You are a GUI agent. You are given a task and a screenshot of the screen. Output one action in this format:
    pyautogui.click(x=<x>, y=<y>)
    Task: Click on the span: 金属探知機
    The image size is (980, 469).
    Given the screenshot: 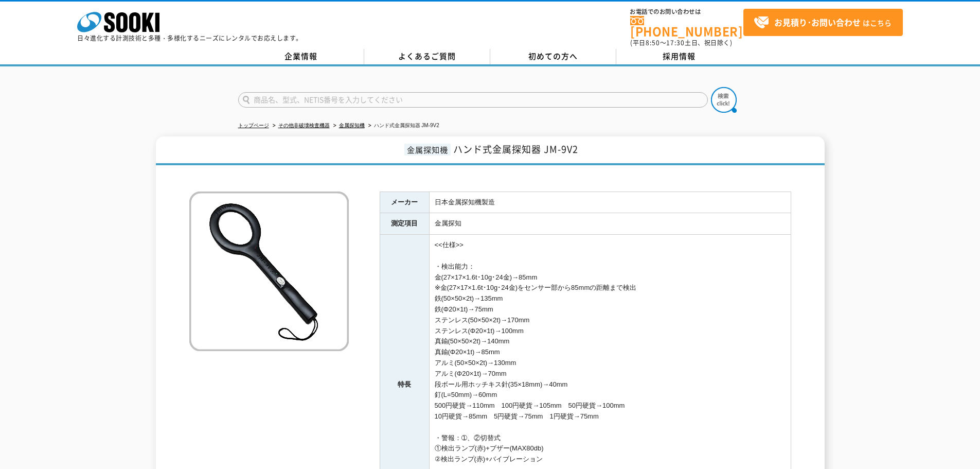 What is the action you would take?
    pyautogui.click(x=428, y=149)
    